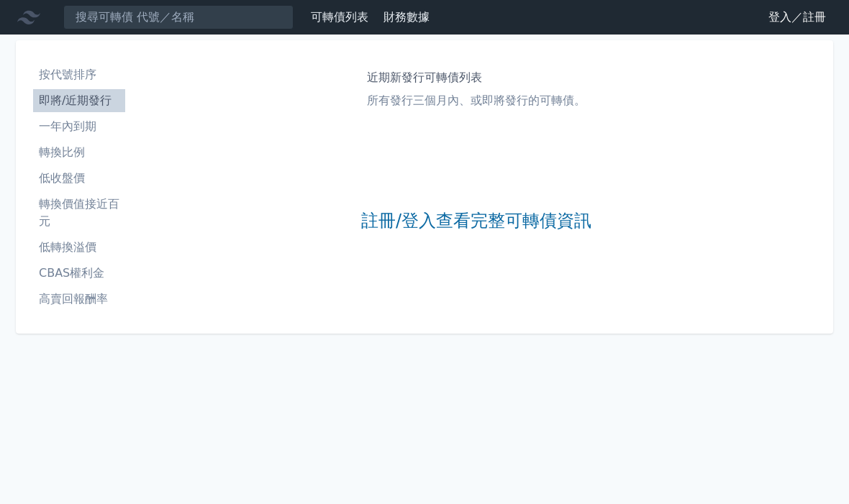 The height and width of the screenshot is (504, 849). What do you see at coordinates (79, 101) in the screenshot?
I see `a: 即將/近期發行` at bounding box center [79, 101].